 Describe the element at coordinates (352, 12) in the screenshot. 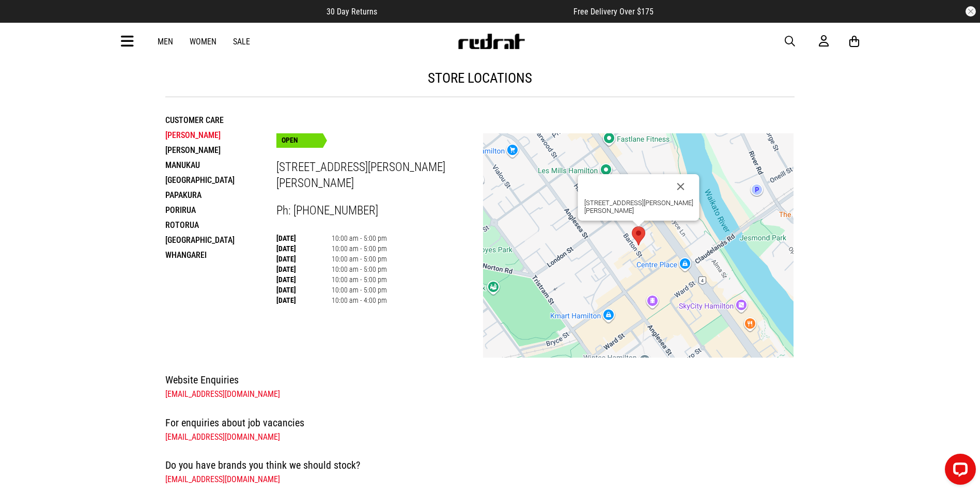

I see `span: 30 Day Returns` at that location.